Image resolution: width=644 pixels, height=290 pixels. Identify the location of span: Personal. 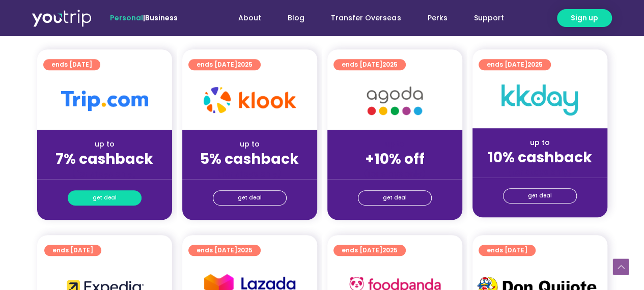
(126, 18).